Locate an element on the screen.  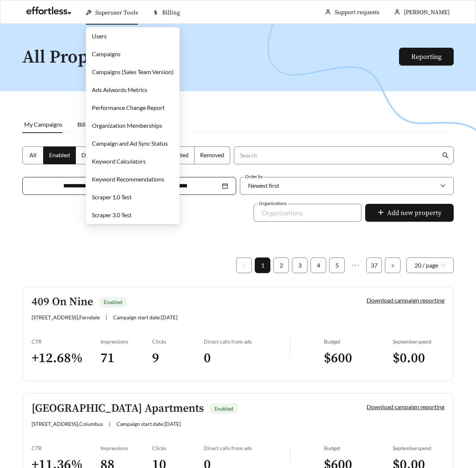
a: 37 is located at coordinates (374, 265).